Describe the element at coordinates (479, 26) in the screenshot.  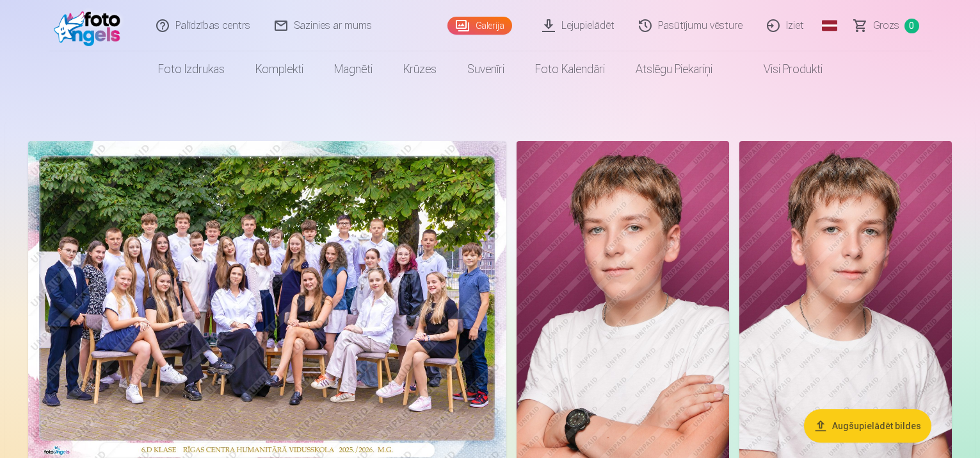
I see `a: Galerija` at that location.